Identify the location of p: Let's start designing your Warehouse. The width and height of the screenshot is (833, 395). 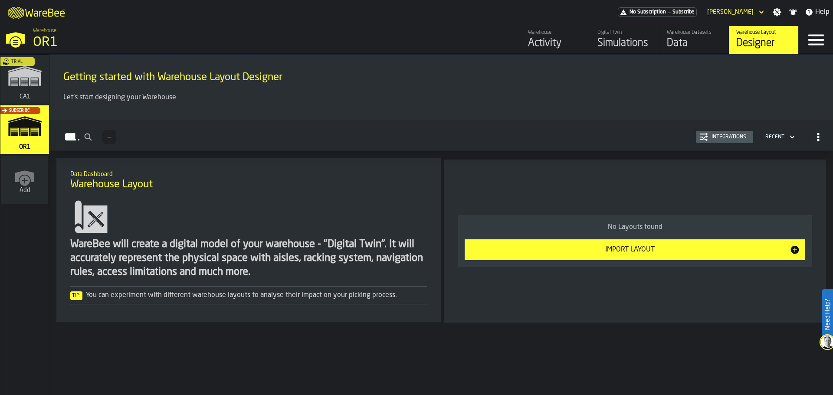
(441, 98).